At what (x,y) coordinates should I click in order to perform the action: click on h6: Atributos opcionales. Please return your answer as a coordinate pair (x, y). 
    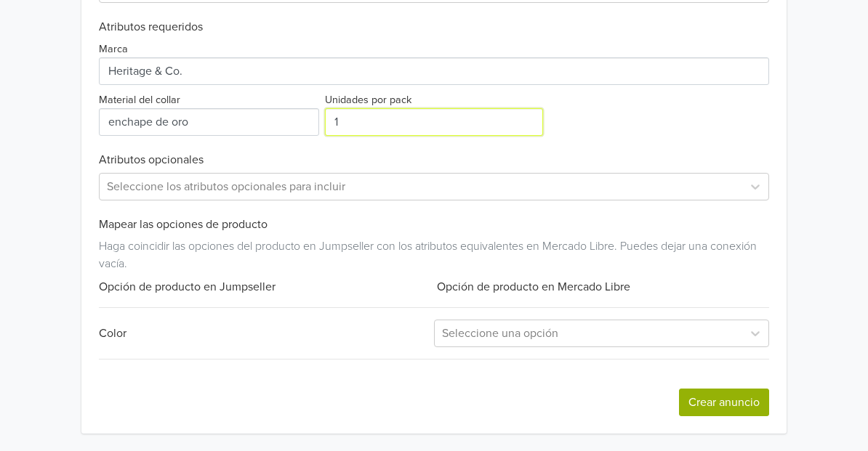
    Looking at the image, I should click on (434, 160).